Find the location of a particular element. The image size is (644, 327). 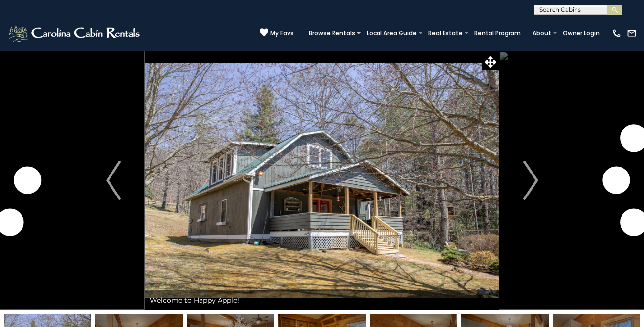

img: mail-regular-white.png is located at coordinates (632, 33).